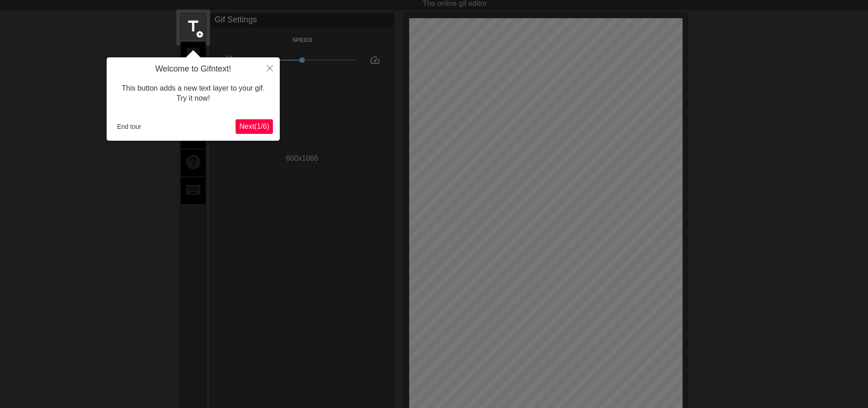 The image size is (868, 408). Describe the element at coordinates (193, 94) in the screenshot. I see `div: This button adds a new text layer to your gif. Try it now!` at that location.